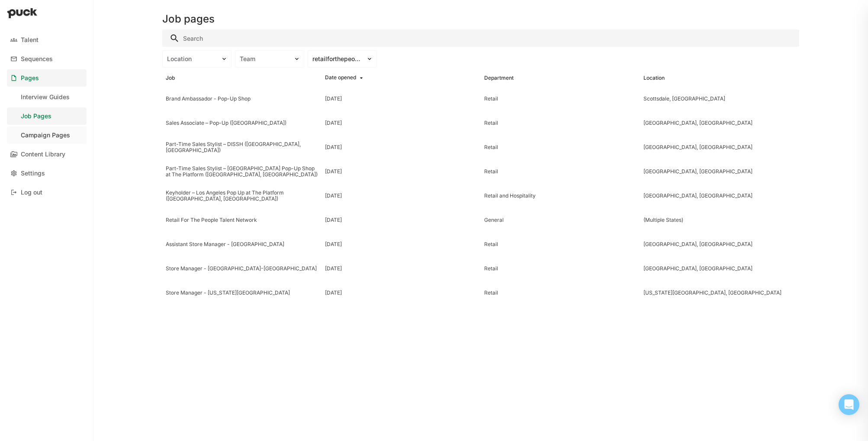  I want to click on div: Brand Ambassador - Pop-Up Shop, so click(242, 99).